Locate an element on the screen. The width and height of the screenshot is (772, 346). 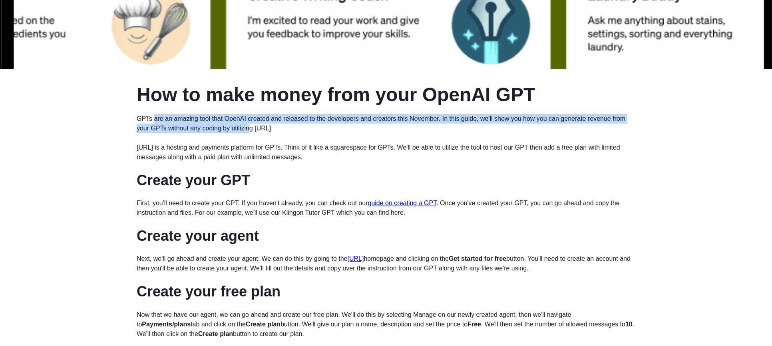
h1: How to make money from your OpenAI GPT is located at coordinates (386, 95).